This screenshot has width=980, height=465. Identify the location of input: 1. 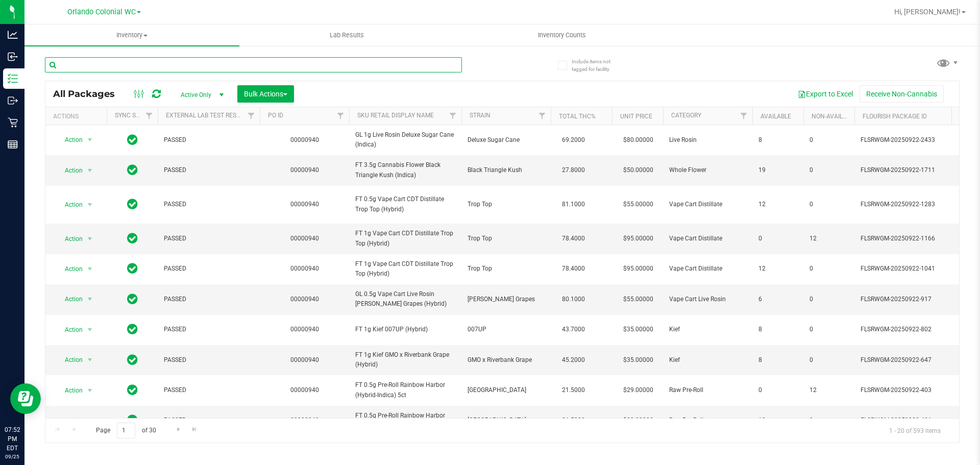
(126, 430).